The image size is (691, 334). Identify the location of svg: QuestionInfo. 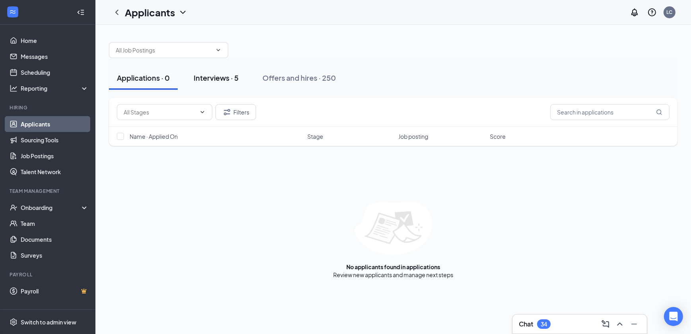
(652, 12).